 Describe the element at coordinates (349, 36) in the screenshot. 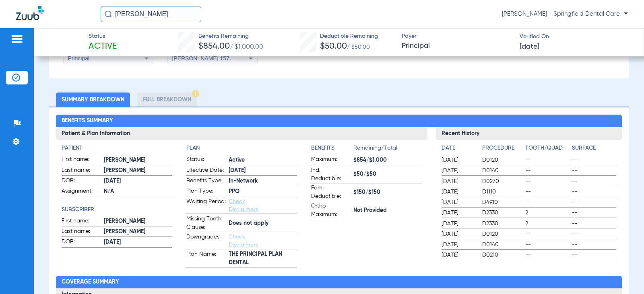

I see `span: Deductible Remaining` at that location.